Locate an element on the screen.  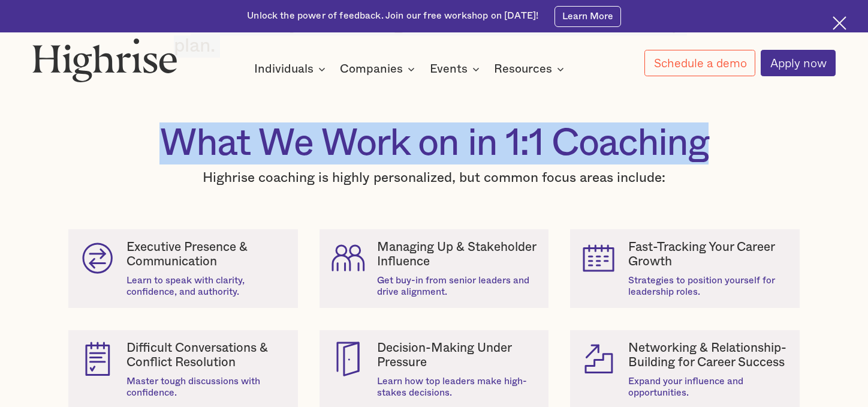
div: Get buy-in from senior leaders and drive alignment. is located at coordinates (458, 286).